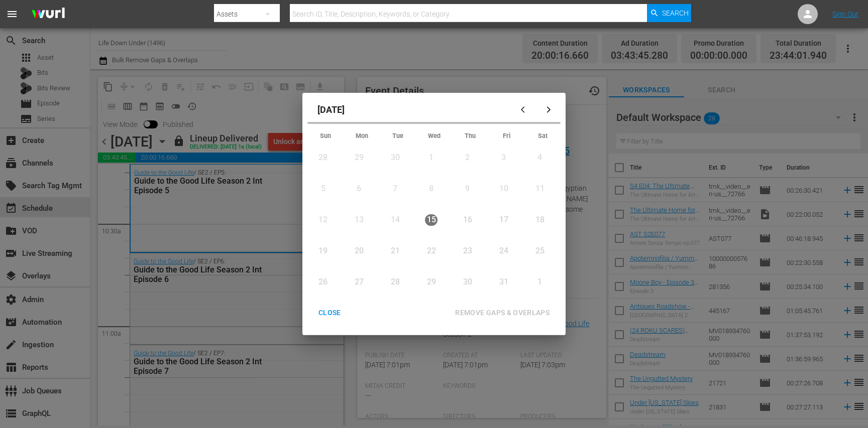  Describe the element at coordinates (323, 189) in the screenshot. I see `div: 5` at that location.